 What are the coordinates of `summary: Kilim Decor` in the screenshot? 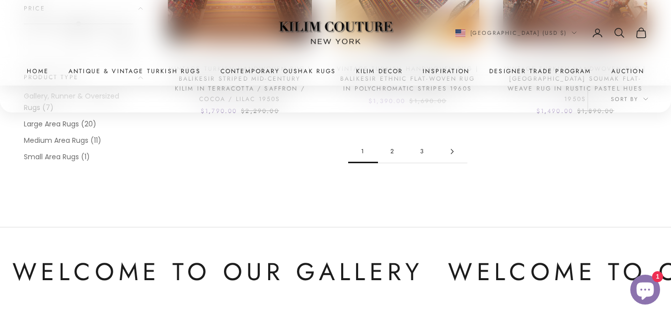 It's located at (380, 71).